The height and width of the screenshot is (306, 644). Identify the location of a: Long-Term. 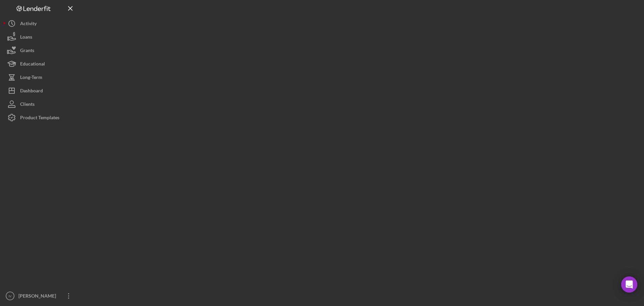
(40, 77).